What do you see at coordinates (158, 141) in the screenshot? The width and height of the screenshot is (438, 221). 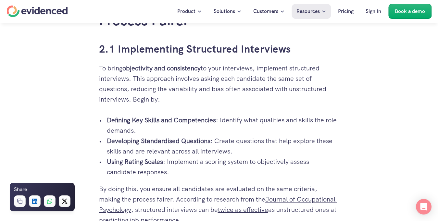 I see `strong: Developing Standardised Questions` at bounding box center [158, 141].